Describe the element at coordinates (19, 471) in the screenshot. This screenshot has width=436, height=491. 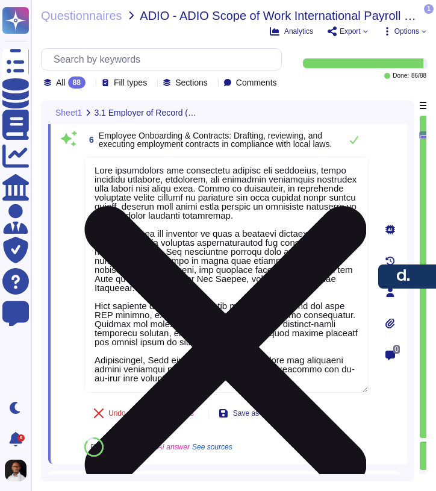
I see `button: user` at that location.